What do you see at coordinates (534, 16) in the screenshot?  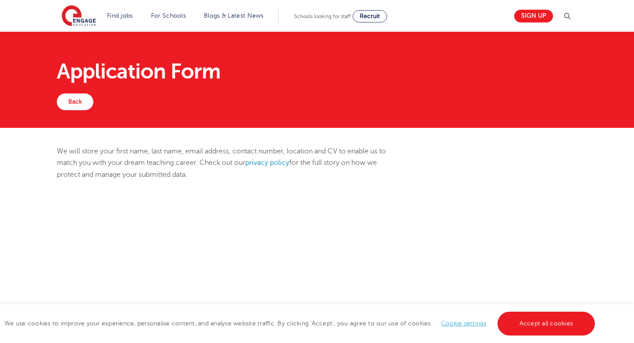 I see `a: Sign up` at bounding box center [534, 16].